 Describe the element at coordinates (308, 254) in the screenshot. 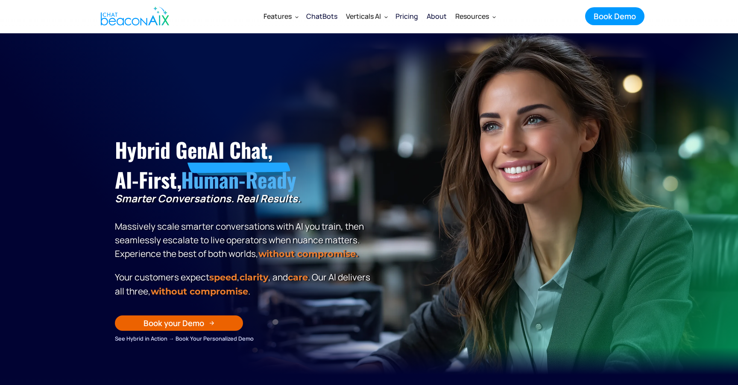

I see `strong: without compromise.` at that location.